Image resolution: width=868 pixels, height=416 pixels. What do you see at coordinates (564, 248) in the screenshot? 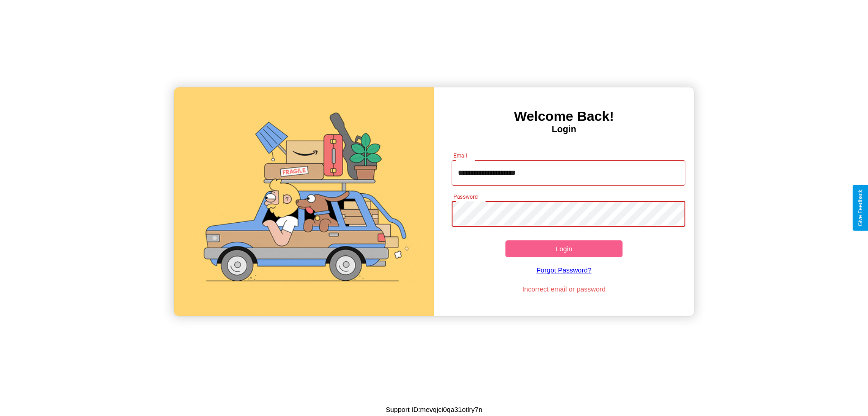
I see `button: Login` at bounding box center [564, 248].